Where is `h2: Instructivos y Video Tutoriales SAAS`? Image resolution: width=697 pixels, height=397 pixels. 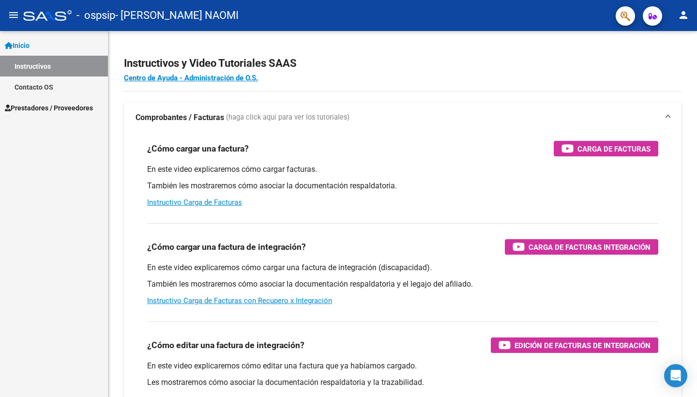
h2: Instructivos y Video Tutoriales SAAS is located at coordinates (403, 63).